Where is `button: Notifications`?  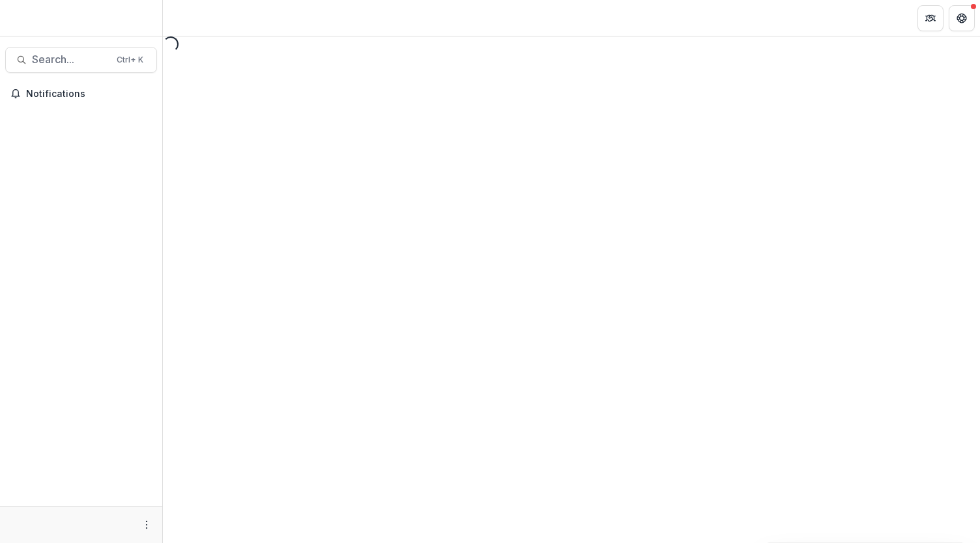
button: Notifications is located at coordinates (81, 94).